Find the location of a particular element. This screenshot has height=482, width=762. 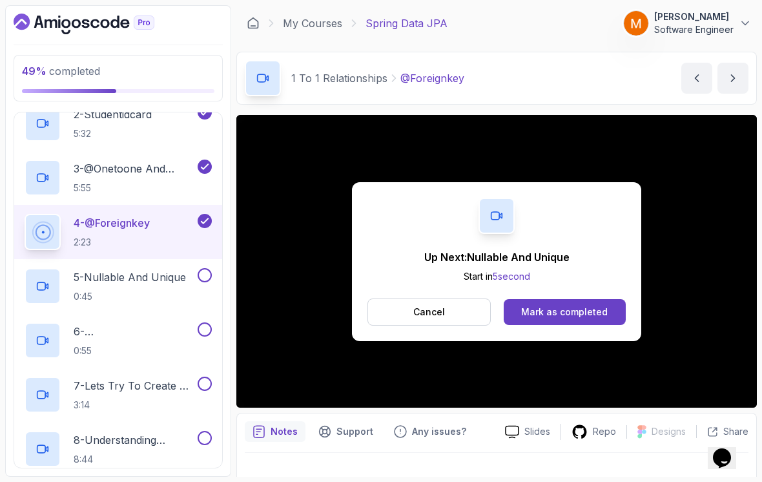

button: Mark as completed is located at coordinates (565, 312).